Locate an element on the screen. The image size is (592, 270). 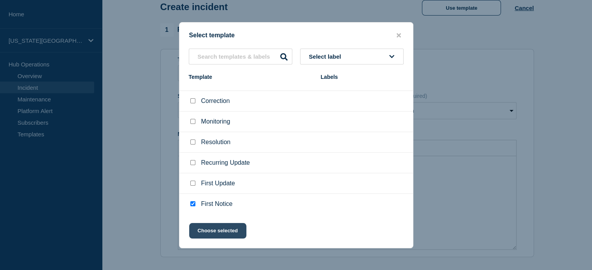
input: Search templates & labels is located at coordinates (240, 56).